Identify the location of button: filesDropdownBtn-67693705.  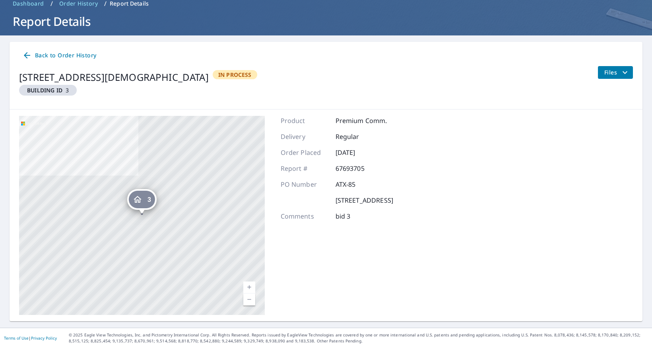
(615, 72).